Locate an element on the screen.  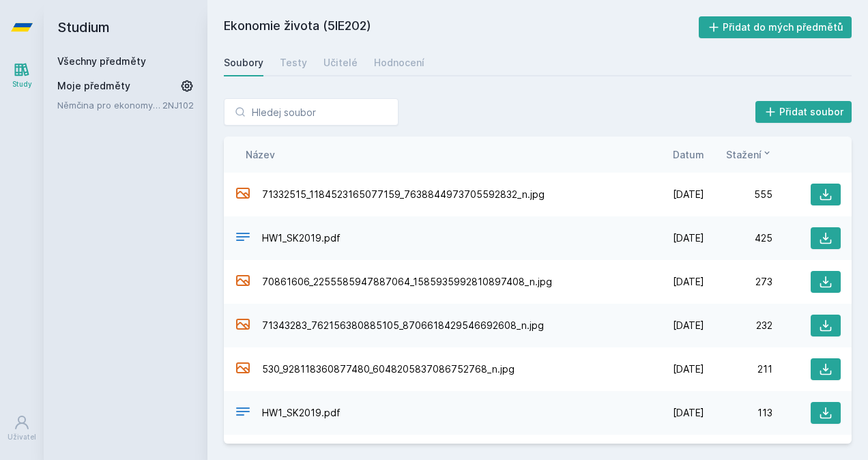
a: Soubory is located at coordinates (244, 63).